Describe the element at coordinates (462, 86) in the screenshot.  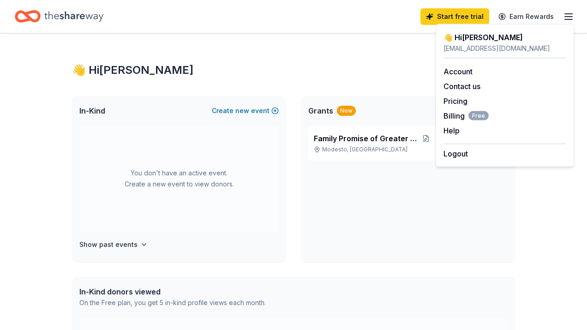
I see `button: Contact us` at that location.